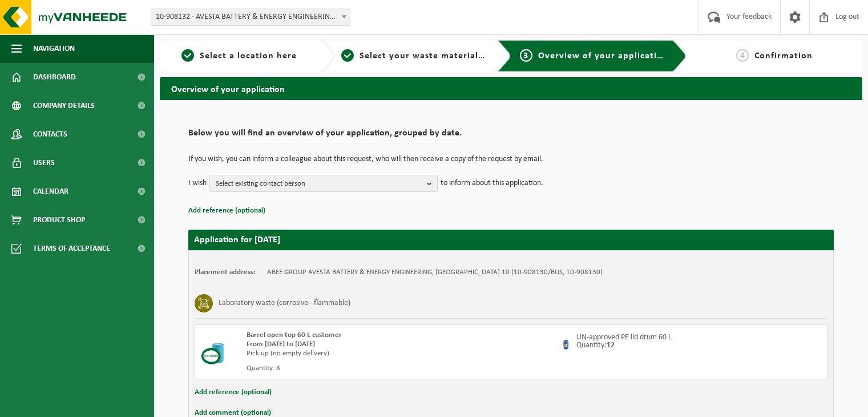 Image resolution: width=868 pixels, height=417 pixels. I want to click on font: Confirmation, so click(784, 56).